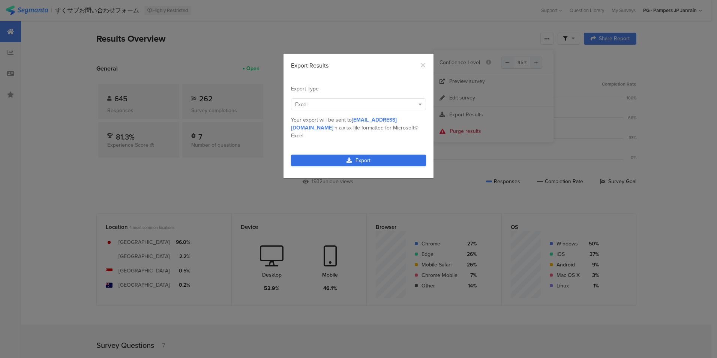 This screenshot has width=717, height=358. What do you see at coordinates (358, 116) in the screenshot?
I see `div: dialog` at bounding box center [358, 116].